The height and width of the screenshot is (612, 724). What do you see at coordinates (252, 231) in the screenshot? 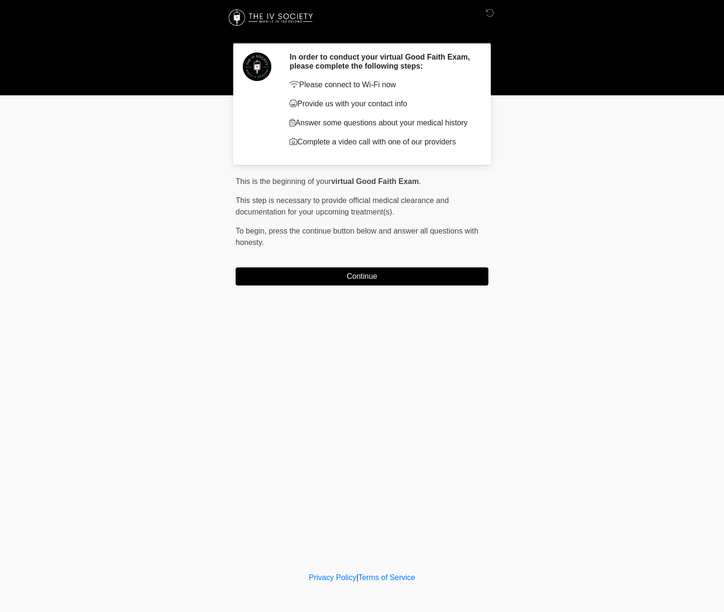
I see `span: To begin,` at bounding box center [252, 231].